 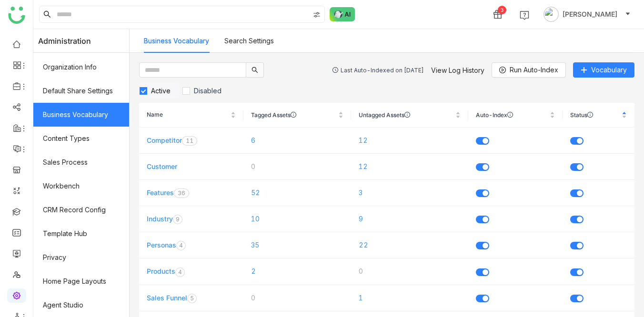 What do you see at coordinates (64, 41) in the screenshot?
I see `span: Administration` at bounding box center [64, 41].